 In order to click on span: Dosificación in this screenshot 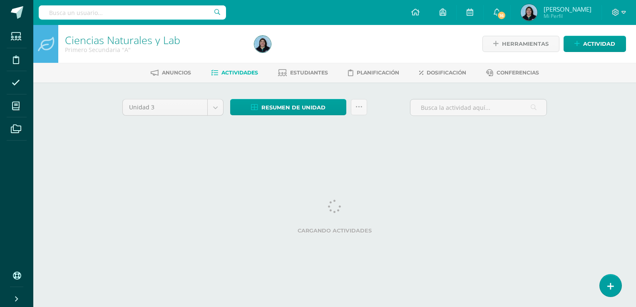, I will do `click(446, 72)`.